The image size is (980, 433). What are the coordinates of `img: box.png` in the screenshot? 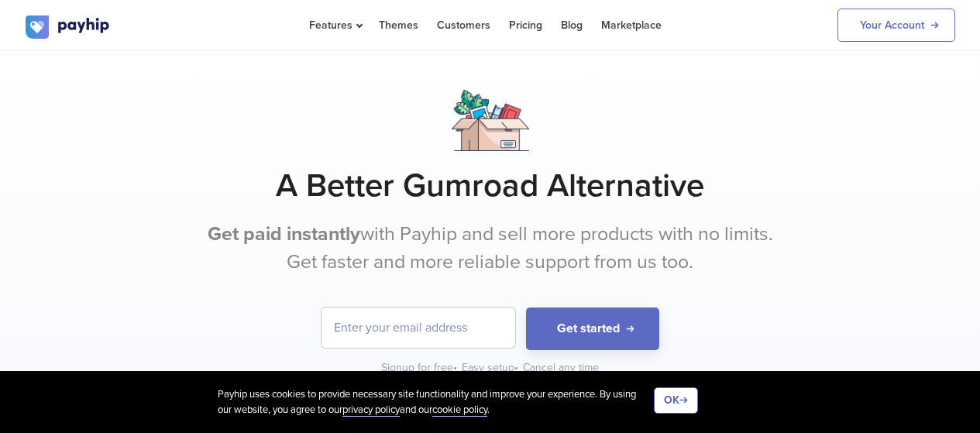 It's located at (490, 120).